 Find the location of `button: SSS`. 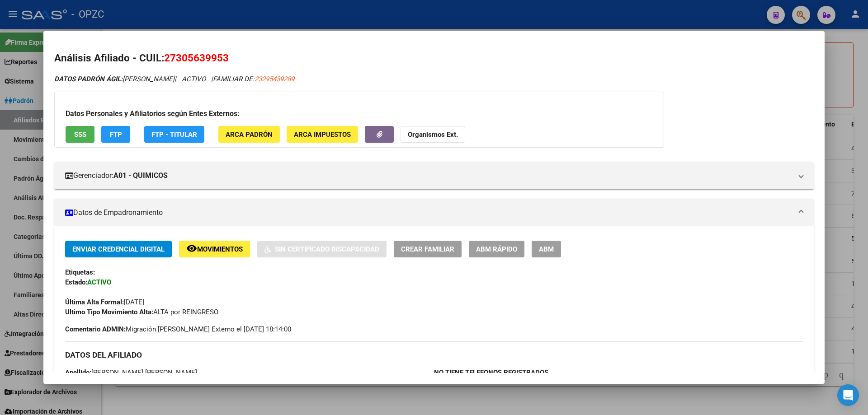

button: SSS is located at coordinates (80, 134).